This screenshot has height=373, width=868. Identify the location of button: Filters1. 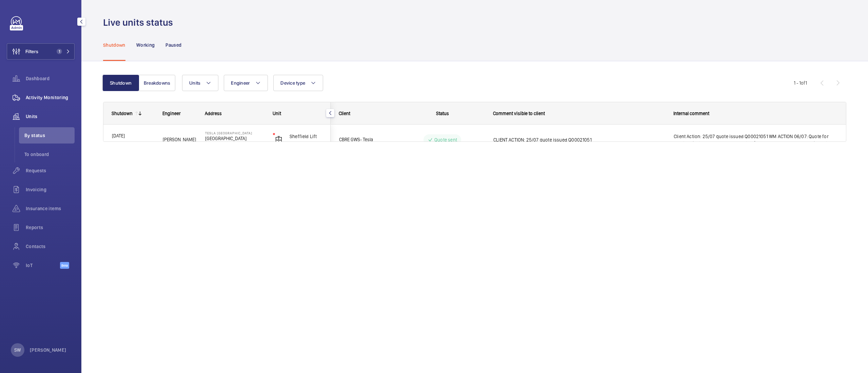
(41, 51).